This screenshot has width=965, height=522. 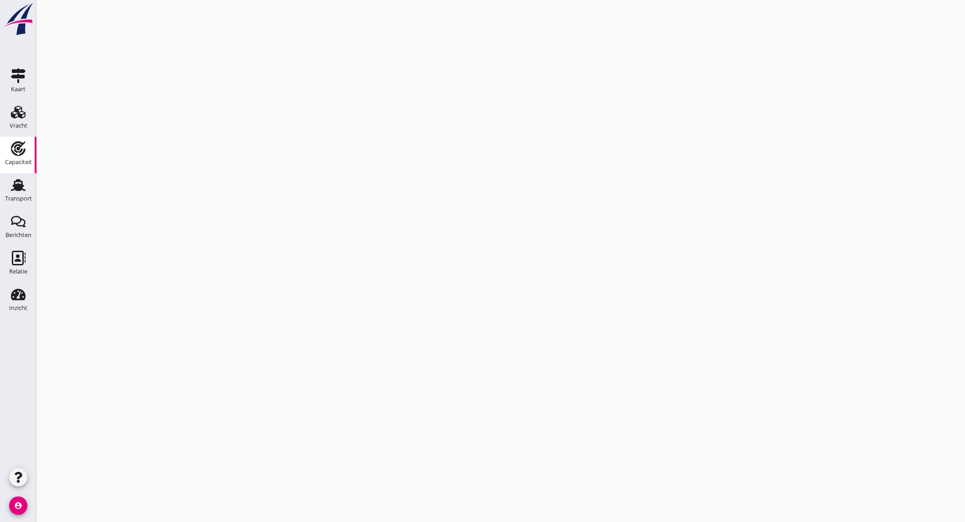 What do you see at coordinates (18, 19) in the screenshot?
I see `img: logo-small.a267ee39.svg` at bounding box center [18, 19].